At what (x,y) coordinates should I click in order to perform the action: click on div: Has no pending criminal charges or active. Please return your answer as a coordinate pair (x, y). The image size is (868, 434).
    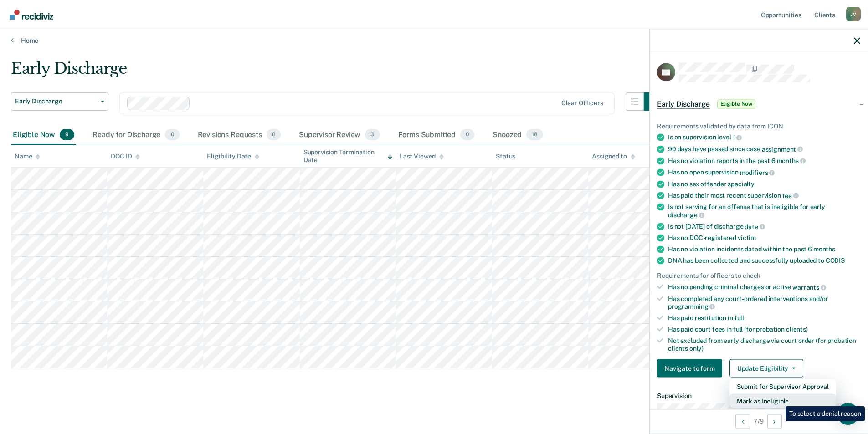
    Looking at the image, I should click on (764, 287).